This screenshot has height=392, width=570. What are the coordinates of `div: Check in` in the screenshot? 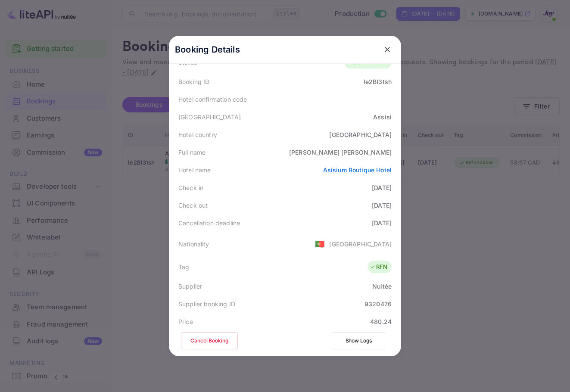 It's located at (191, 187).